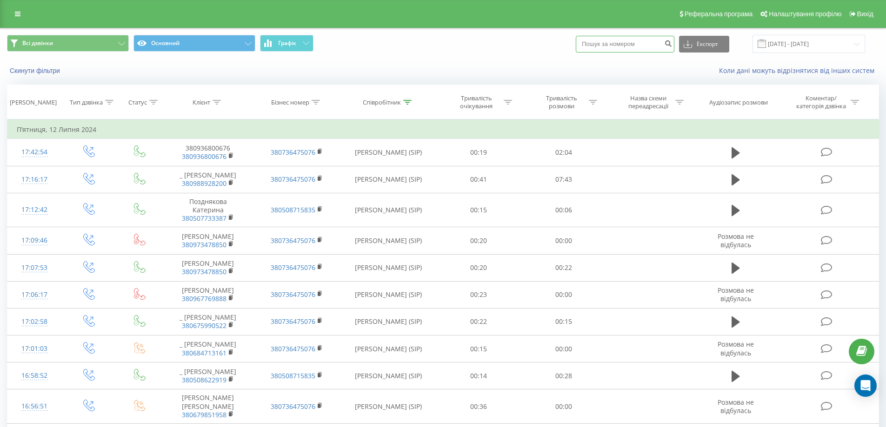  Describe the element at coordinates (68, 43) in the screenshot. I see `button: Всі дзвінки` at that location.